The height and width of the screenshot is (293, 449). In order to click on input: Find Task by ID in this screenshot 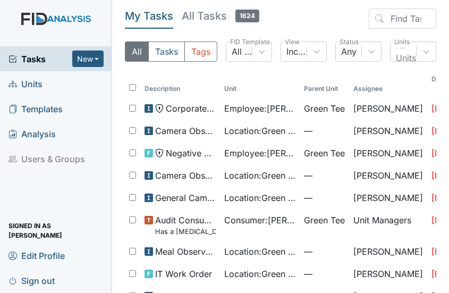, I will do `click(402, 19)`.